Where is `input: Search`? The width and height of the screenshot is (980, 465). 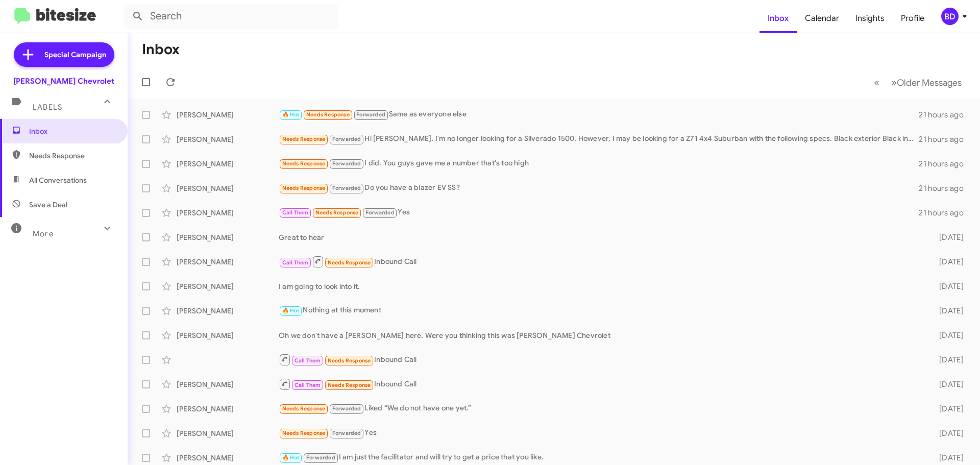 input: Search is located at coordinates (231, 16).